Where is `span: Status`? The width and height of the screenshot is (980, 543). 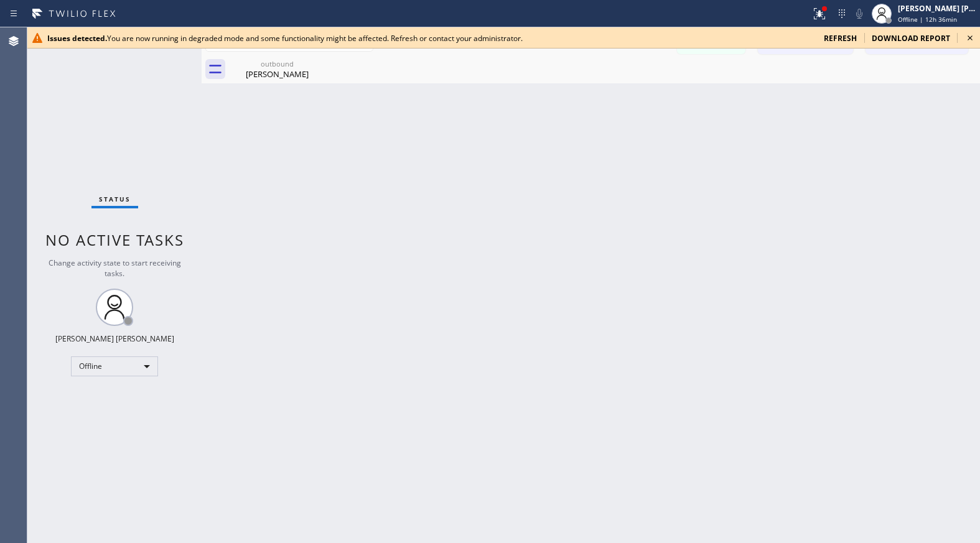
span: Status is located at coordinates (115, 199).